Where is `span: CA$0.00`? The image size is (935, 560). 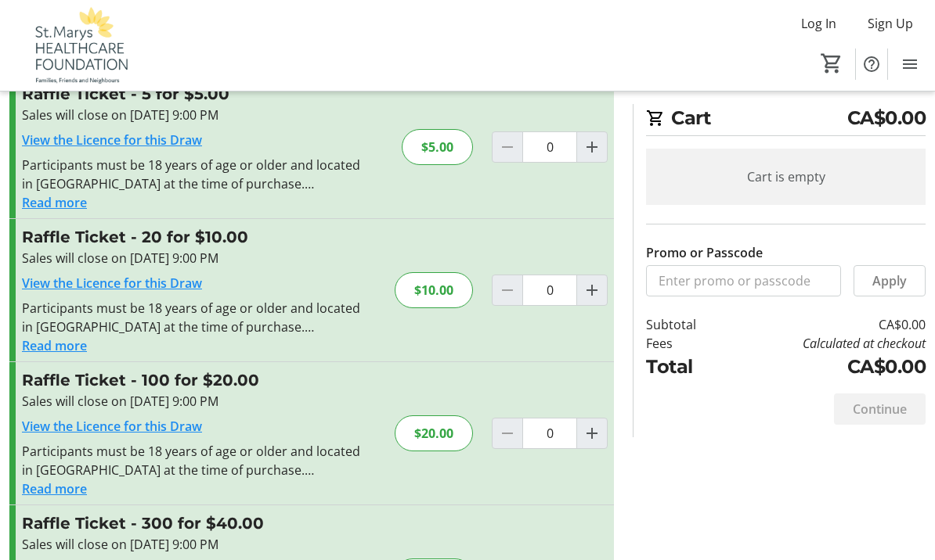
span: CA$0.00 is located at coordinates (886, 118).